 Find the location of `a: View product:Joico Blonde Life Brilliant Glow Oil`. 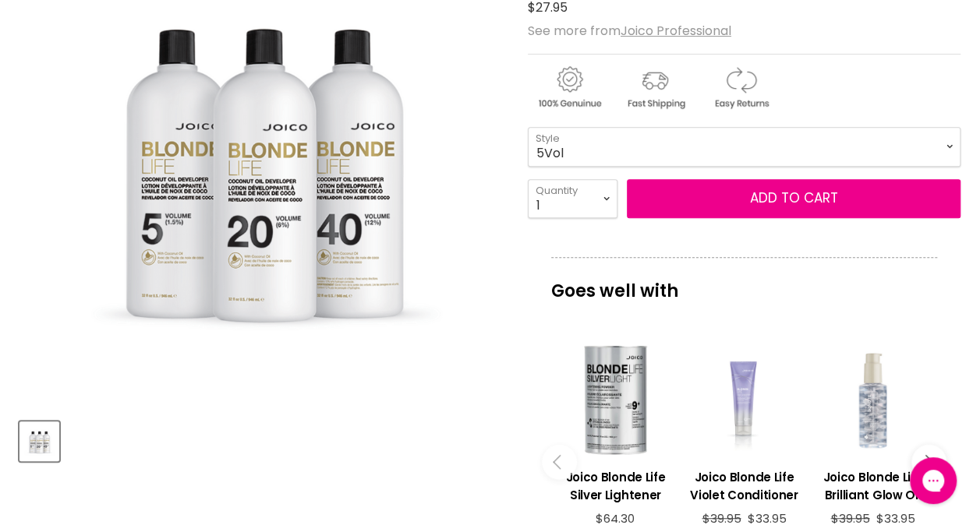

a: View product:Joico Blonde Life Brilliant Glow Oil is located at coordinates (872, 484).